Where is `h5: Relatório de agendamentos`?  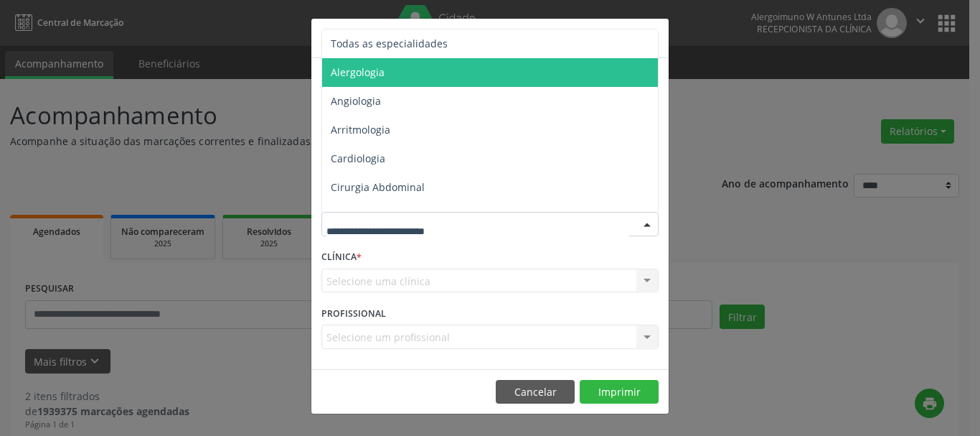
h5: Relatório de agendamentos is located at coordinates (403, 38).